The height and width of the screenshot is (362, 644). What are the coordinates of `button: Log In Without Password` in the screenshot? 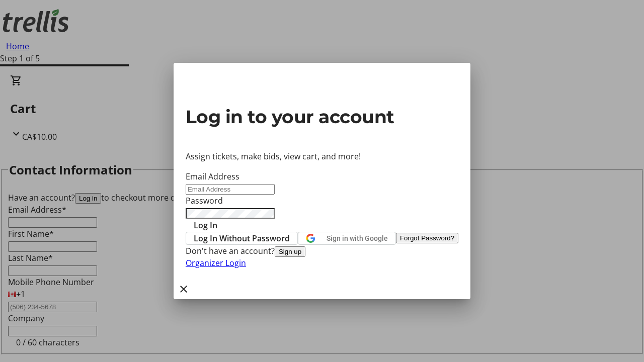 It's located at (242, 238).